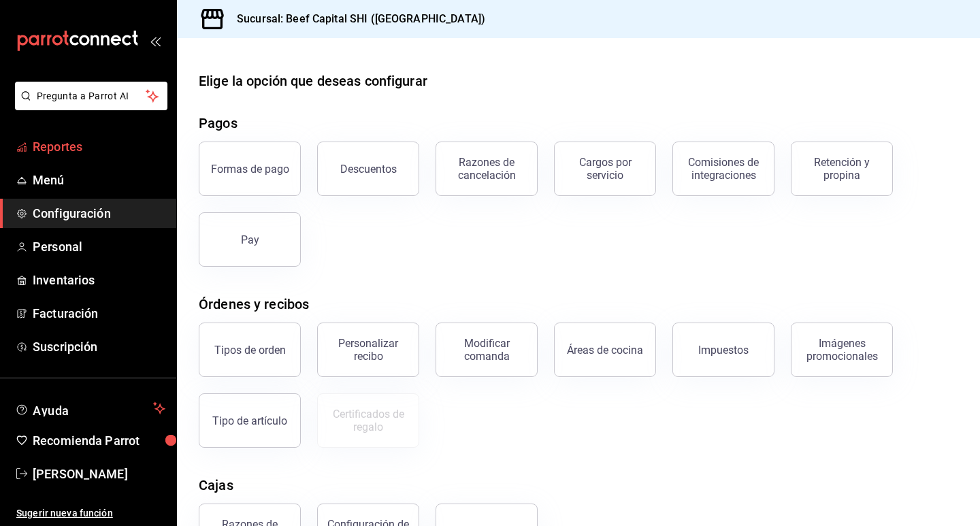  What do you see at coordinates (216, 485) in the screenshot?
I see `div: Cajas` at bounding box center [216, 485].